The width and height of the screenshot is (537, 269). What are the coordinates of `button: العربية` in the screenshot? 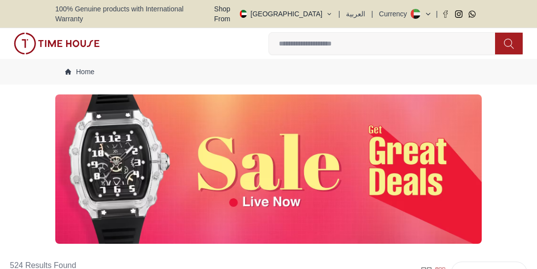 It's located at (356, 14).